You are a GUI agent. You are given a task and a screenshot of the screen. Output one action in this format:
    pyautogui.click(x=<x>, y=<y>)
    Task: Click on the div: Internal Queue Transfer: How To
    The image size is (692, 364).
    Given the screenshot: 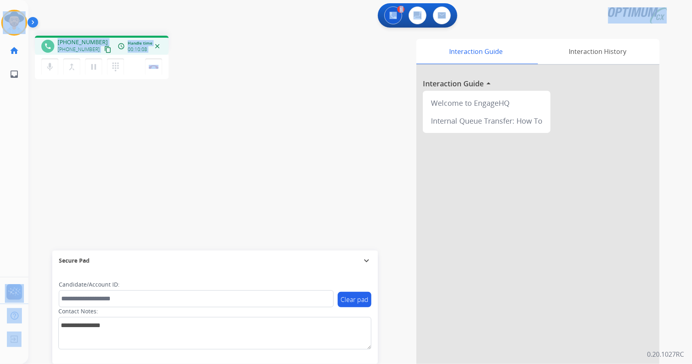 What is the action you would take?
    pyautogui.click(x=486, y=121)
    